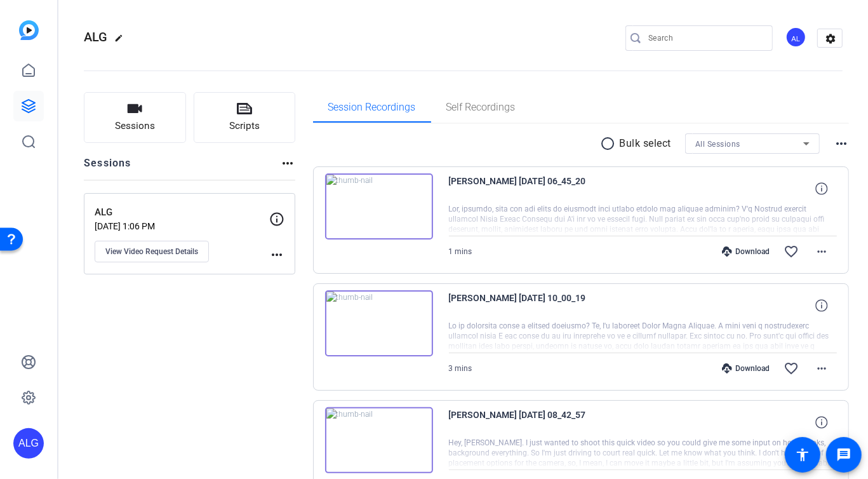 The width and height of the screenshot is (868, 479). What do you see at coordinates (831, 39) in the screenshot?
I see `mat-icon: settings` at bounding box center [831, 39].